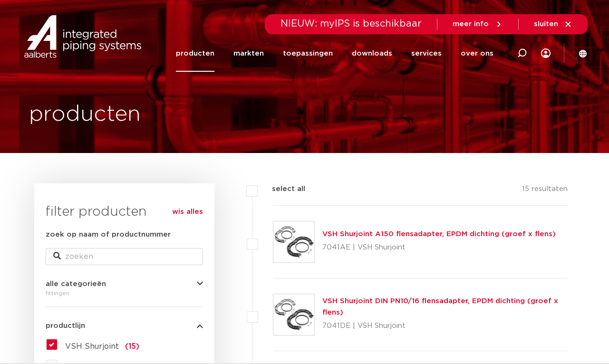 The height and width of the screenshot is (364, 609). Describe the element at coordinates (439, 234) in the screenshot. I see `a: VSH Shurjoint A150 flensadapter, EPDM dichting (groef x flens)` at that location.